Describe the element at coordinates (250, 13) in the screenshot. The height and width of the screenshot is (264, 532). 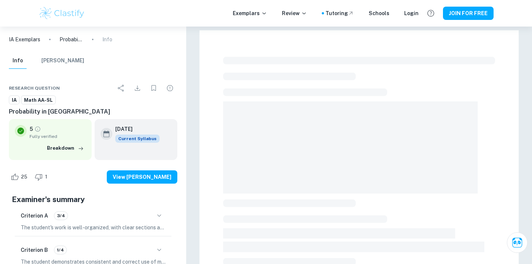
I see `p: Exemplars` at that location.